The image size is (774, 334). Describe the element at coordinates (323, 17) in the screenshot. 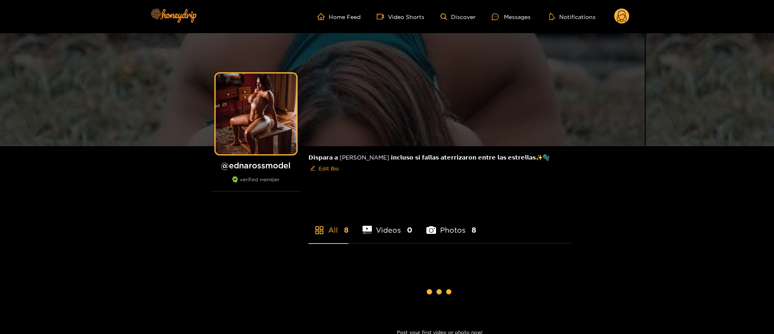

I see `span: home` at that location.